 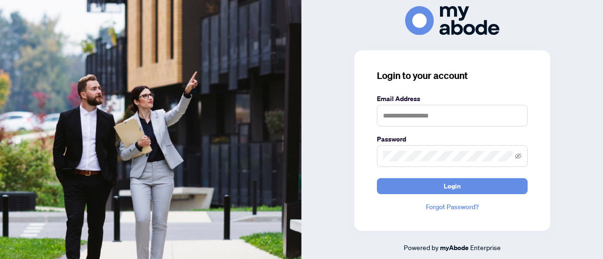 What do you see at coordinates (485, 248) in the screenshot?
I see `span: Enterprise` at bounding box center [485, 248].